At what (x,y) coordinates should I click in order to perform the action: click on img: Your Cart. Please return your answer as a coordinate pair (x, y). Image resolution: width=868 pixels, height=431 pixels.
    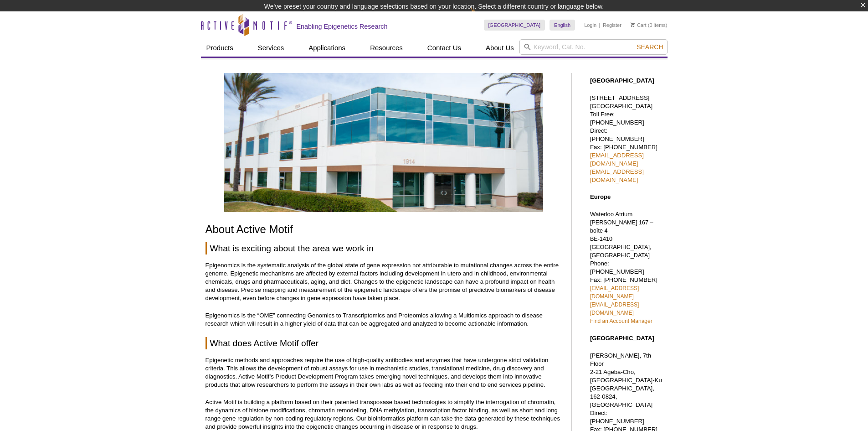
    Looking at the image, I should click on (632, 25).